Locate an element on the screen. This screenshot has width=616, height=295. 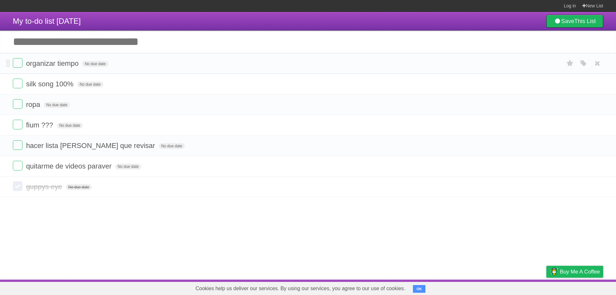
span: organizar tiempo is located at coordinates (53, 63).